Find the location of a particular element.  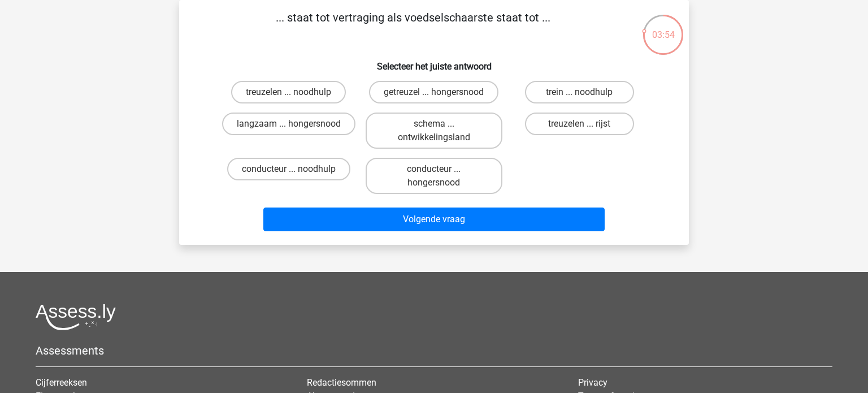

img: Assessly logo is located at coordinates (76, 316).